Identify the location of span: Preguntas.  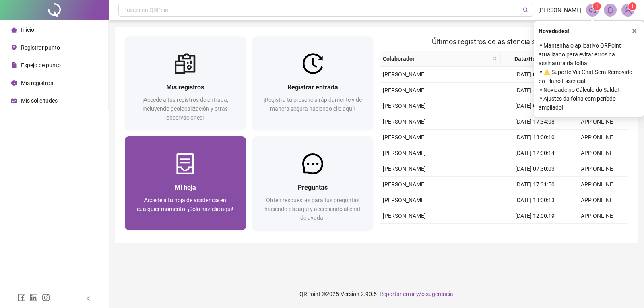
(313, 188).